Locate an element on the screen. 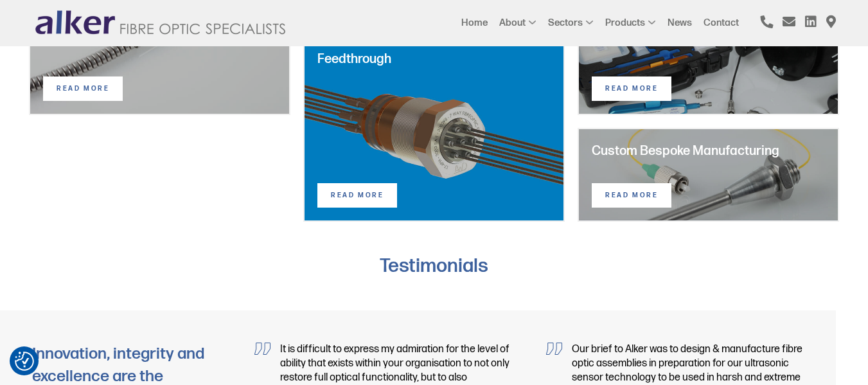  a: Contact is located at coordinates (721, 23).